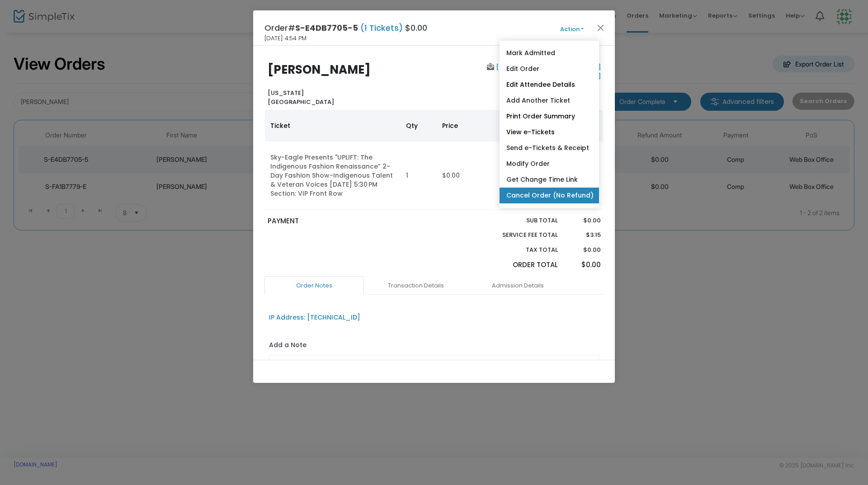  Describe the element at coordinates (520, 235) in the screenshot. I see `p: Service Fee Total` at that location.